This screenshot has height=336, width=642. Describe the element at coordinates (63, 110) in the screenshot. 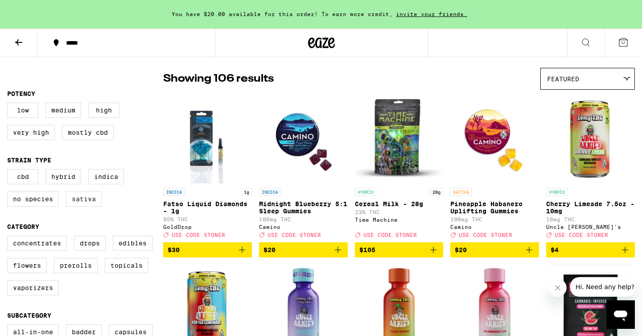

I see `label: Medium` at that location.